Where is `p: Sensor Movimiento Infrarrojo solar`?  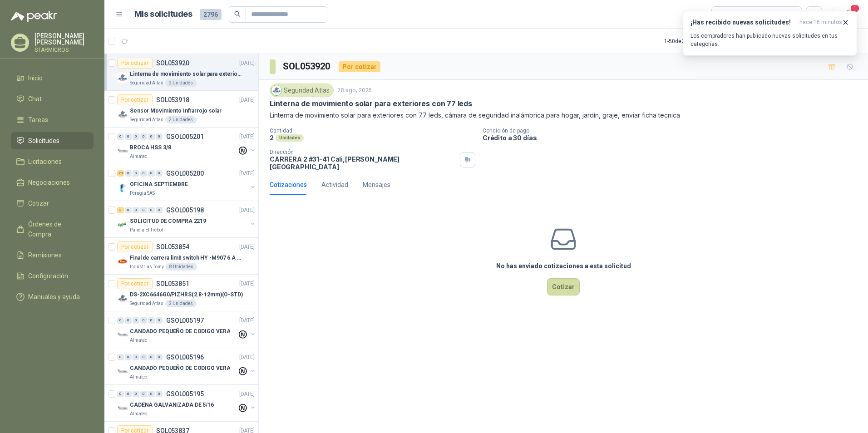
p: Sensor Movimiento Infrarrojo solar is located at coordinates (175, 111).